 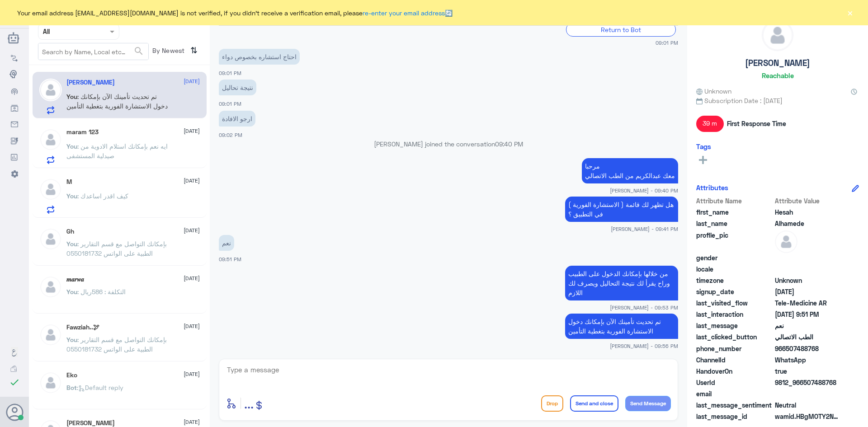 I want to click on h5: Eko, so click(x=72, y=375).